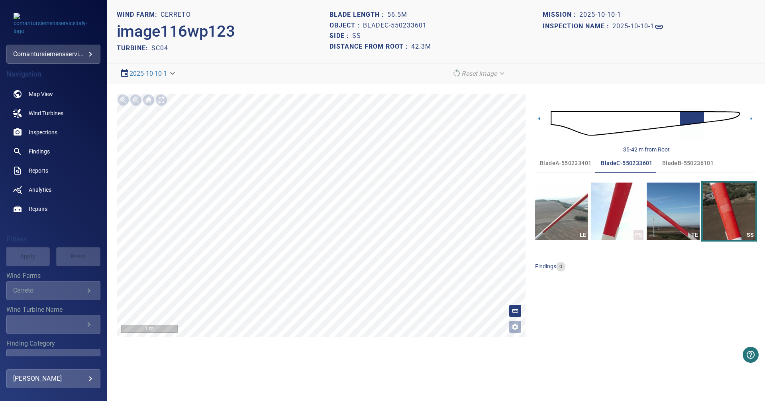  Describe the element at coordinates (561, 15) in the screenshot. I see `h1: Mission :` at that location.